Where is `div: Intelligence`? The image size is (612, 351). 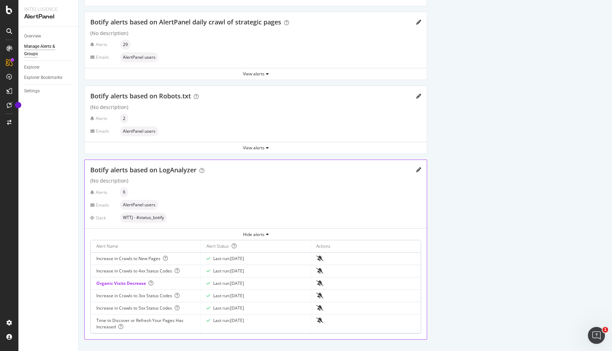 div: Intelligence is located at coordinates (48, 9).